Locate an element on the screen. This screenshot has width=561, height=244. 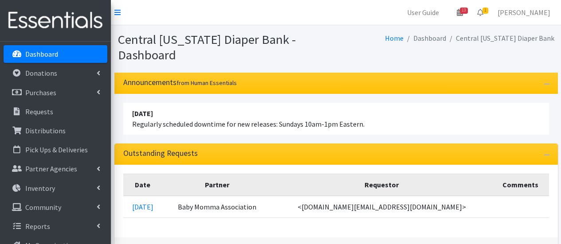
a: Partner Agencies is located at coordinates (55, 169).